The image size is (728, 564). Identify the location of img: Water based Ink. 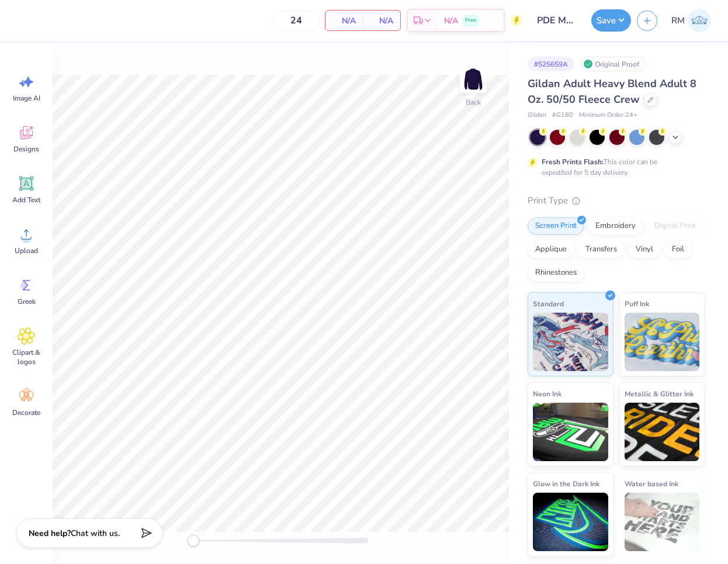
(662, 522).